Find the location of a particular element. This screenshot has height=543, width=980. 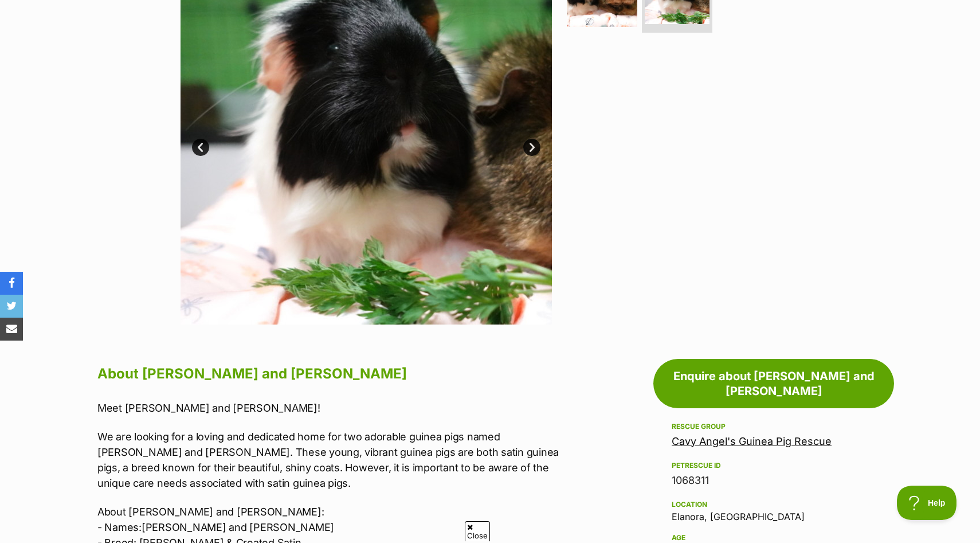

div: PetRescue ID is located at coordinates (774, 465).